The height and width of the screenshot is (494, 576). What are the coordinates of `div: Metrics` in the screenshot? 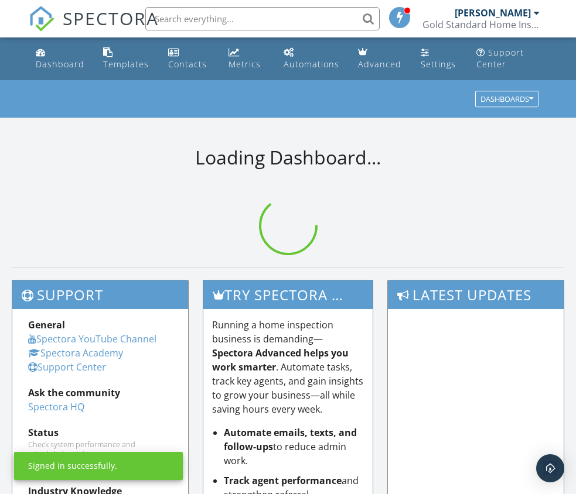 It's located at (244, 64).